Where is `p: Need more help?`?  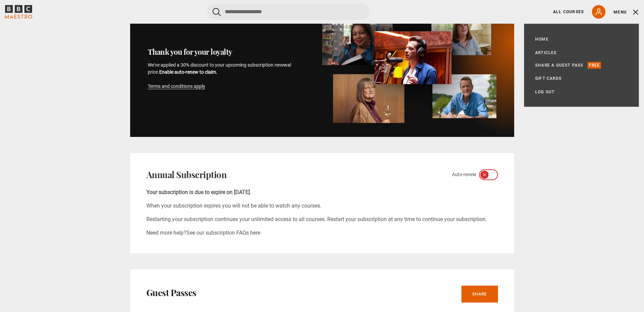
p: Need more help? is located at coordinates (322, 233).